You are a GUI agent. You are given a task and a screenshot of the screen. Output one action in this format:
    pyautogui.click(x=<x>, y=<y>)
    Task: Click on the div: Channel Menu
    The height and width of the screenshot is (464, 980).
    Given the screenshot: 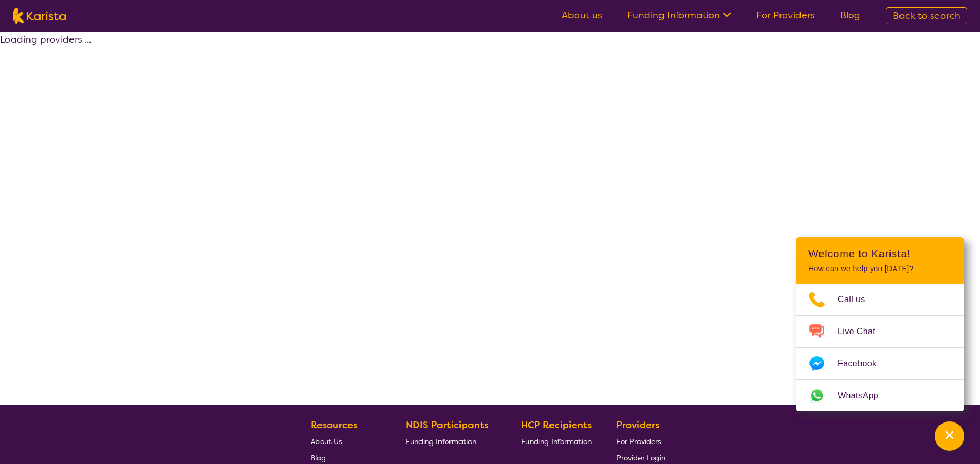 What is the action you would take?
    pyautogui.click(x=880, y=325)
    